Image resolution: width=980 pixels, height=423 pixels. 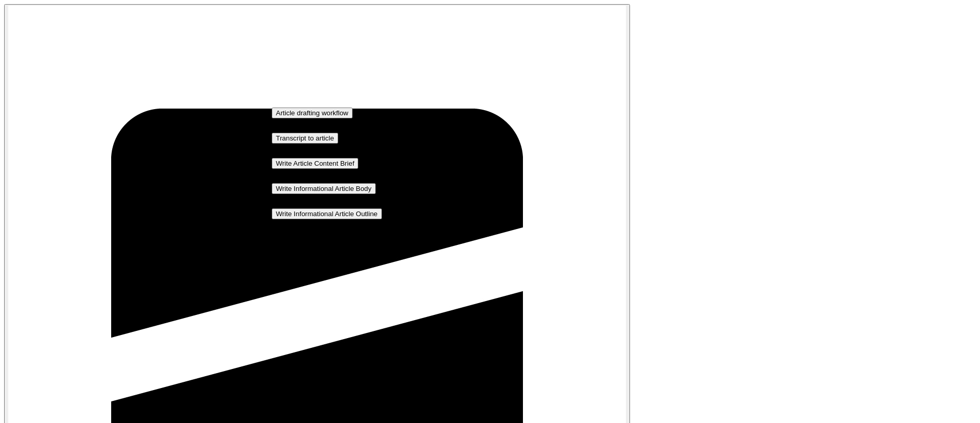 What do you see at coordinates (305, 138) in the screenshot?
I see `span: Transcript to article` at bounding box center [305, 138].